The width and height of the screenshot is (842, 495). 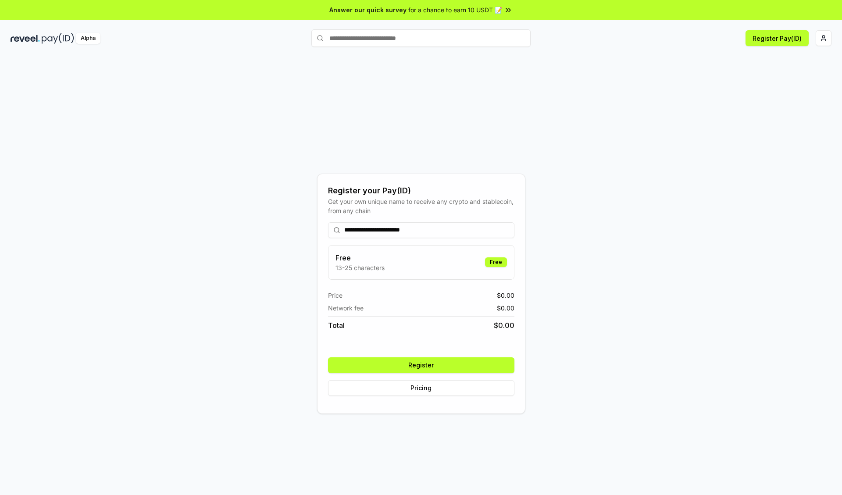 What do you see at coordinates (360, 268) in the screenshot?
I see `p: 13-25 characters` at bounding box center [360, 268].